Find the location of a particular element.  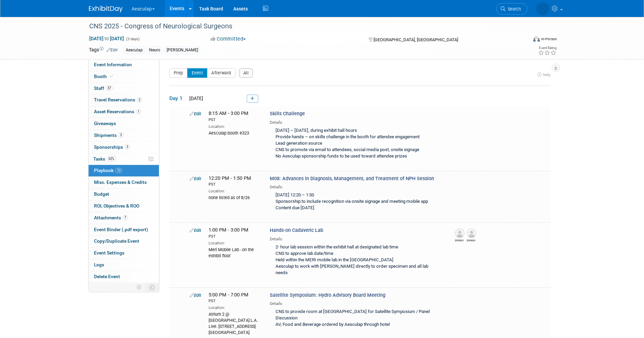

span: Booth is located at coordinates (104, 76).